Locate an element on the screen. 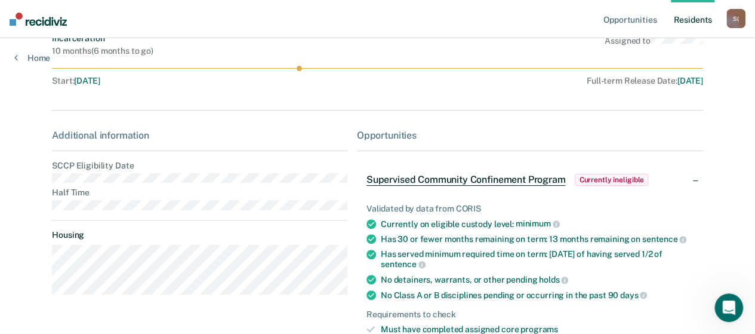 The image size is (755, 334). dt: SCCP Eligibility Date is located at coordinates (199, 165).